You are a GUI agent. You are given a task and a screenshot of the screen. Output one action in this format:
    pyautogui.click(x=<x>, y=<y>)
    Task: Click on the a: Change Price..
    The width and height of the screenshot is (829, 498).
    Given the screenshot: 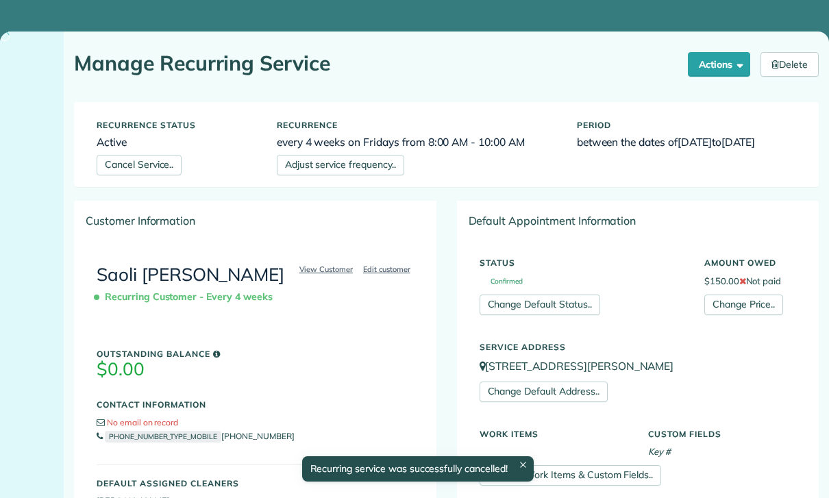 What is the action you would take?
    pyautogui.click(x=744, y=305)
    